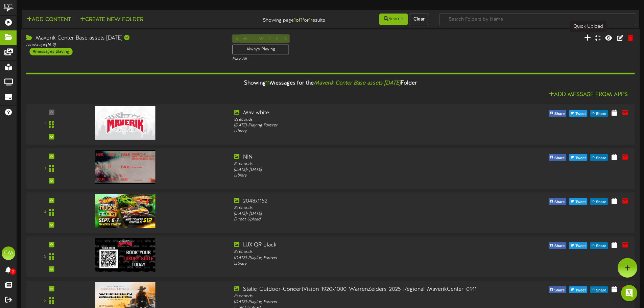 The height and width of the screenshot is (308, 644). What do you see at coordinates (44, 301) in the screenshot?
I see `div: 6` at bounding box center [44, 301].